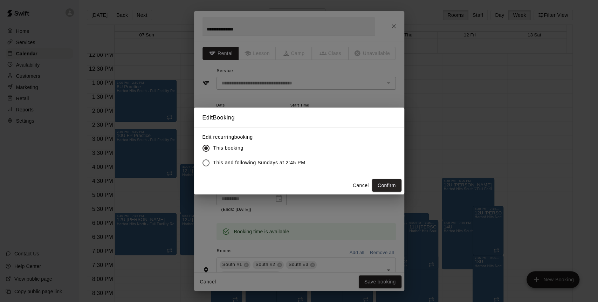 This screenshot has height=302, width=598. I want to click on span: This booking, so click(228, 148).